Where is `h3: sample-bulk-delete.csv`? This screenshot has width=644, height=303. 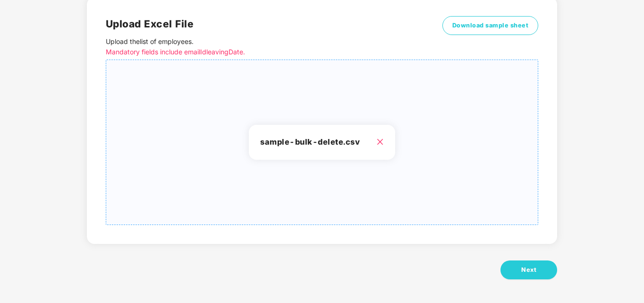 h3: sample-bulk-delete.csv is located at coordinates (322, 142).